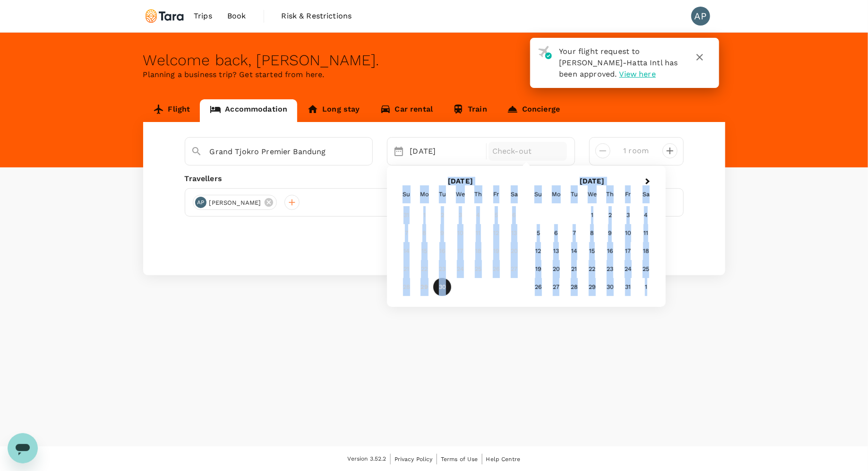  I want to click on span: View here, so click(638, 74).